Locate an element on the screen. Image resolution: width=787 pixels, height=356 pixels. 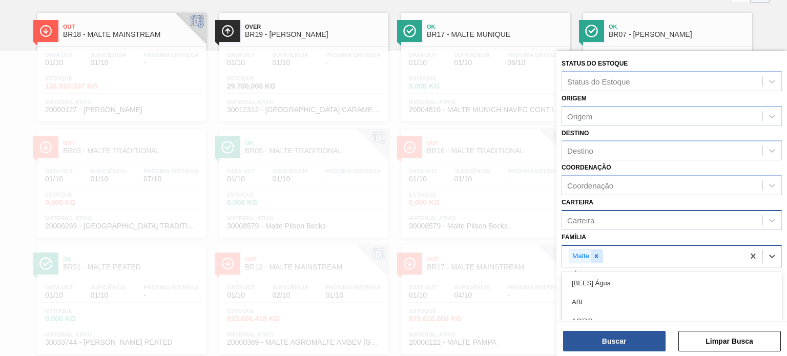
label: Destino is located at coordinates (575, 133).